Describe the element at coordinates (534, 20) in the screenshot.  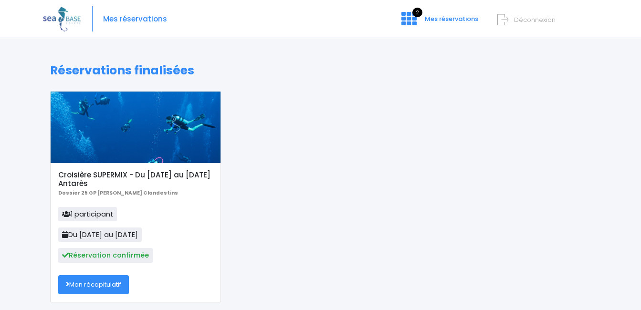
I see `span: Déconnexion` at that location.